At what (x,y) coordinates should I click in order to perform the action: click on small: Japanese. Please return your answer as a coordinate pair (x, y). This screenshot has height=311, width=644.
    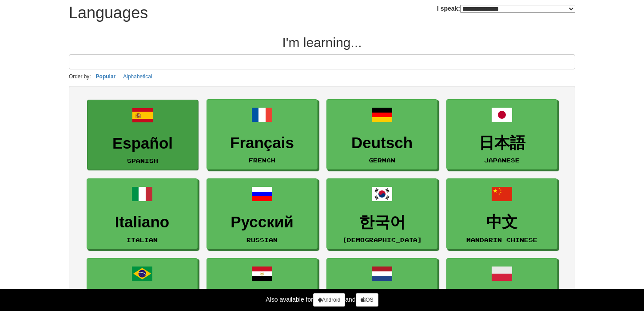
    Looking at the image, I should click on (502, 160).